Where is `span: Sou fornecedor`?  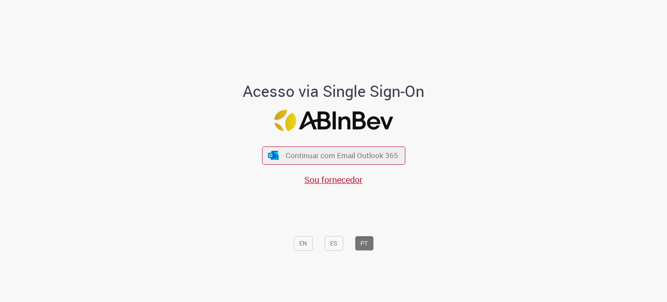
span: Sou fornecedor is located at coordinates (333, 179).